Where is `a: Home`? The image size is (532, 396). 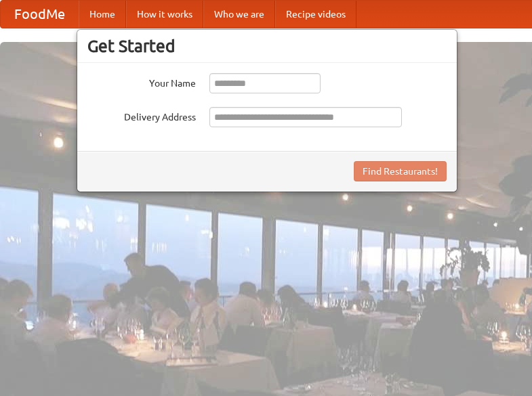 a: Home is located at coordinates (102, 14).